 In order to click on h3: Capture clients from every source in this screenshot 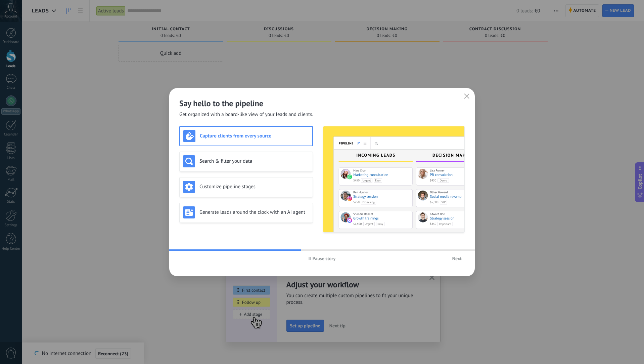, I will do `click(254, 136)`.